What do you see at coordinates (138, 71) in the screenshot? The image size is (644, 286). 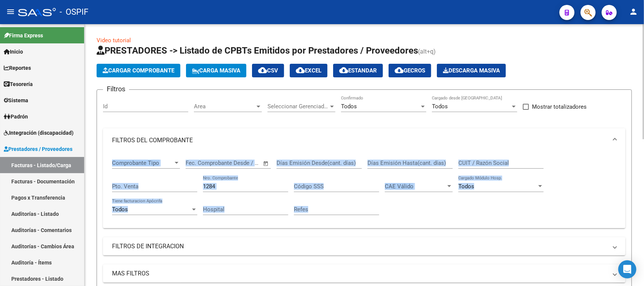 I see `button: Cargar Comprobante` at bounding box center [138, 71].